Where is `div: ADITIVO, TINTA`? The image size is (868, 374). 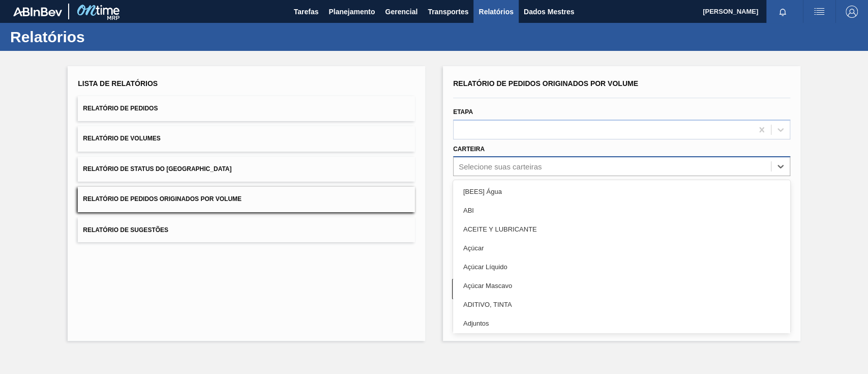 div: ADITIVO, TINTA is located at coordinates (621, 304).